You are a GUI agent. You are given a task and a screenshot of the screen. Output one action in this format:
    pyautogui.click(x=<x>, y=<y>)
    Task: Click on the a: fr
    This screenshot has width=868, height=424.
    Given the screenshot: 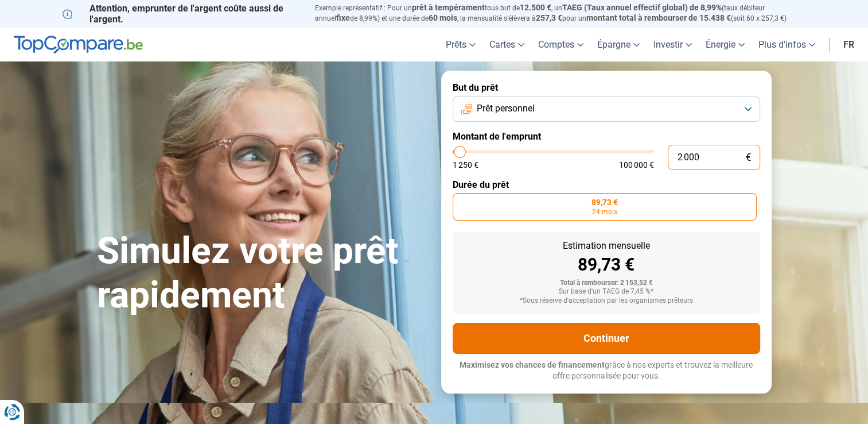 What is the action you would take?
    pyautogui.click(x=849, y=44)
    